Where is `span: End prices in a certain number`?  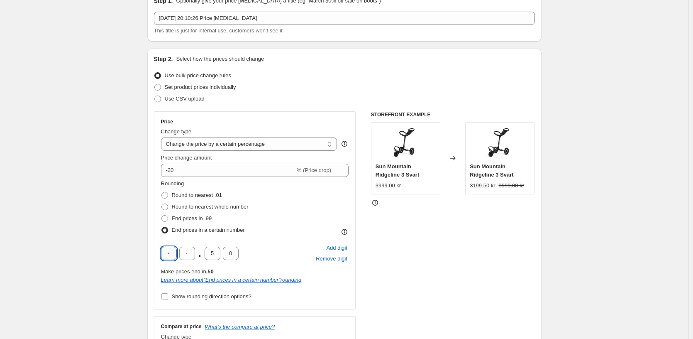
span: End prices in a certain number is located at coordinates (208, 230).